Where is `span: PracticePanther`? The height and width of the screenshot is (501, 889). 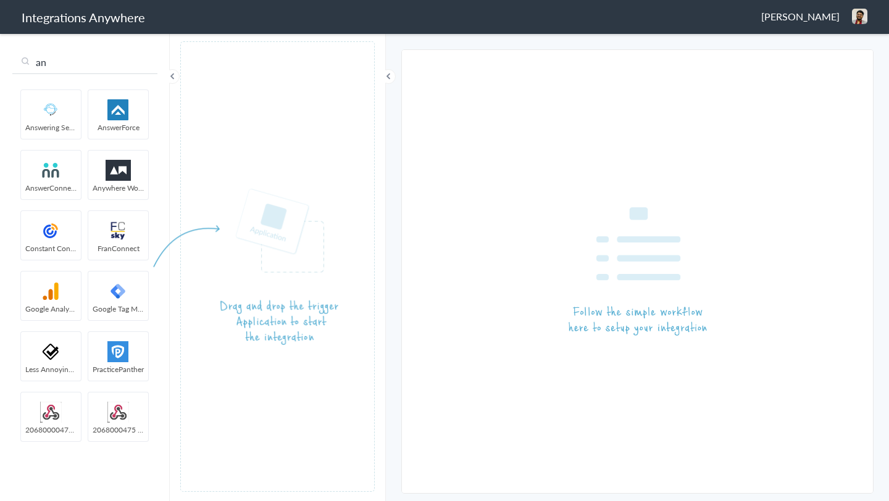
span: PracticePanther is located at coordinates (118, 369).